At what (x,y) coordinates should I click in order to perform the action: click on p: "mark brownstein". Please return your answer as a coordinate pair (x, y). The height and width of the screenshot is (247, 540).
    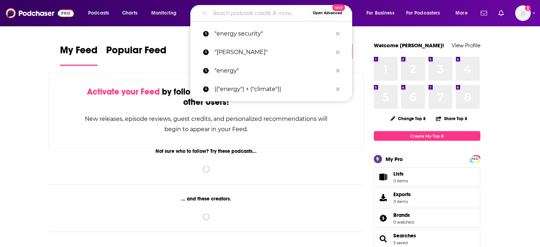
    Looking at the image, I should click on (273, 52).